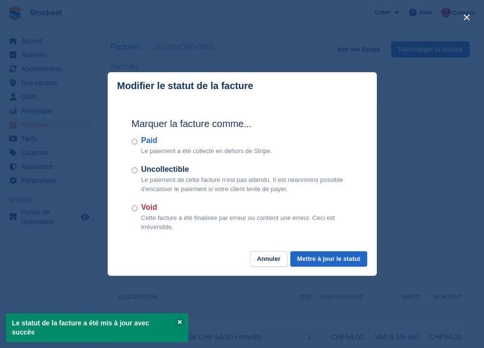 The height and width of the screenshot is (348, 484). Describe the element at coordinates (185, 86) in the screenshot. I see `p: Modifier le statut de la facture` at that location.